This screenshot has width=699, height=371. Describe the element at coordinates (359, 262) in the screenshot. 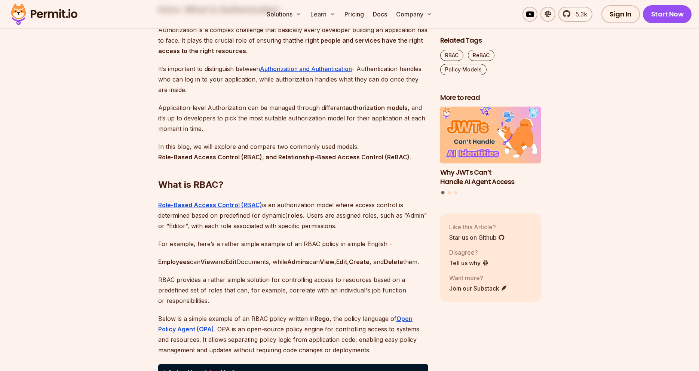

I see `strong: Create` at that location.